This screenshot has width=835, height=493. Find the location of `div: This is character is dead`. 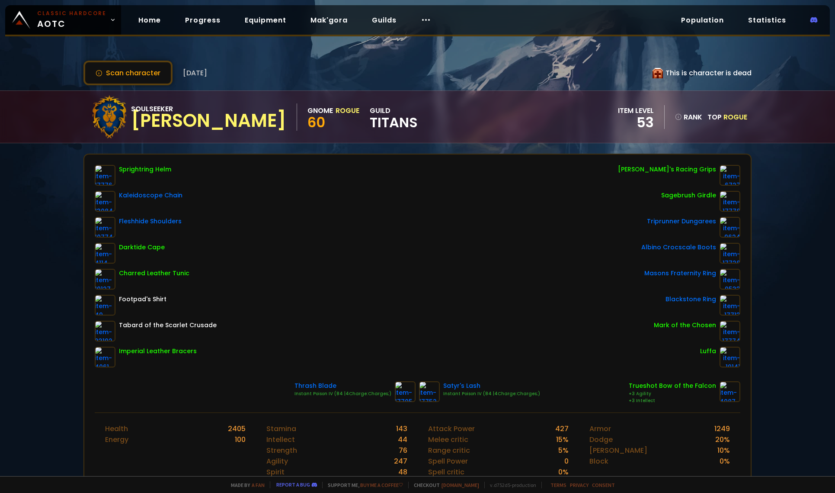

div: This is character is dead is located at coordinates (702, 73).